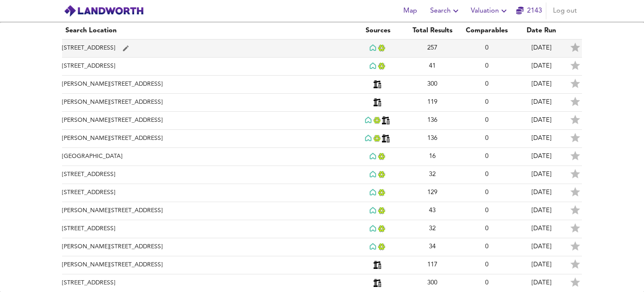  What do you see at coordinates (529, 11) in the screenshot?
I see `a: 2143` at bounding box center [529, 11].